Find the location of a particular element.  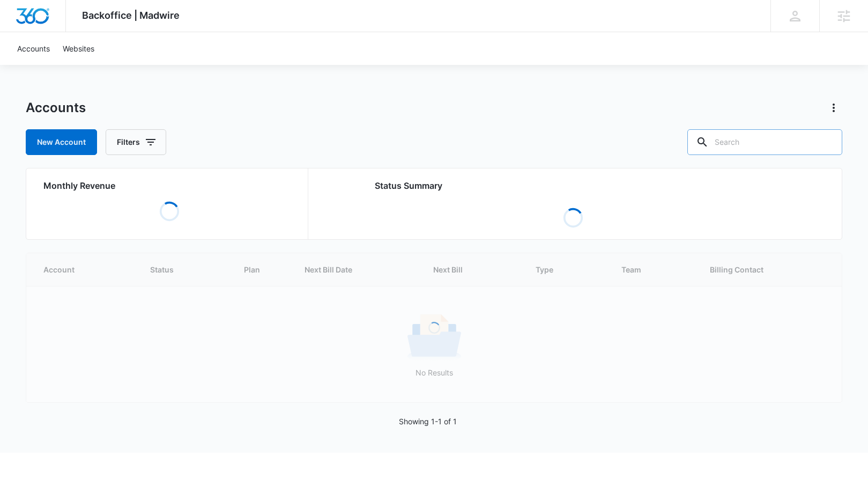

a: Accounts is located at coordinates (34, 48).